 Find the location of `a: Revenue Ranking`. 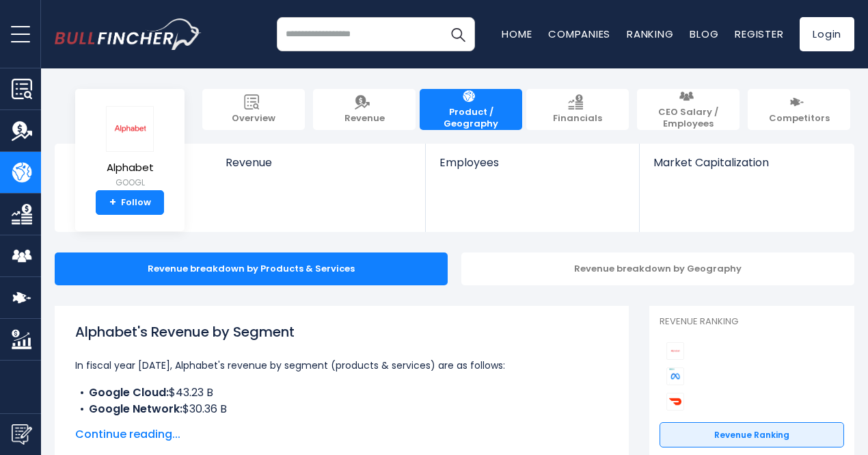

a: Revenue Ranking is located at coordinates (752, 435).